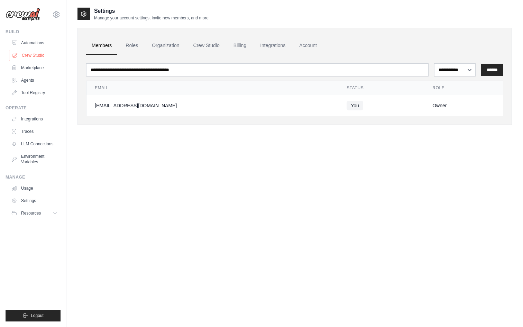 Image resolution: width=523 pixels, height=327 pixels. What do you see at coordinates (212, 88) in the screenshot?
I see `th: Email` at bounding box center [212, 88].